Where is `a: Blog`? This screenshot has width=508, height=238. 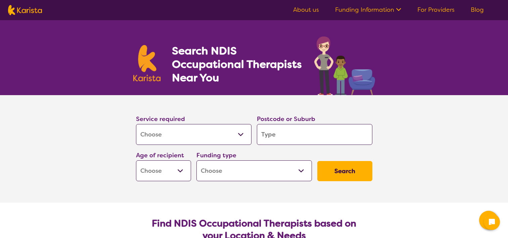 a: Blog is located at coordinates (477, 10).